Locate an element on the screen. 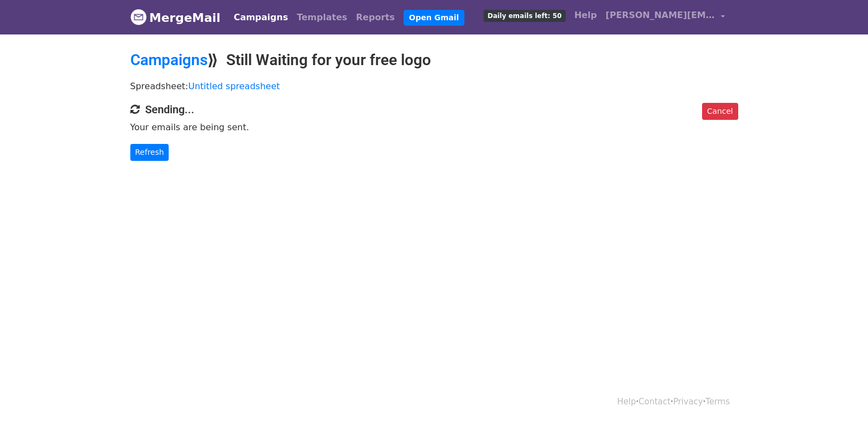 The height and width of the screenshot is (423, 868). img: MergeMail logo is located at coordinates (139, 17).